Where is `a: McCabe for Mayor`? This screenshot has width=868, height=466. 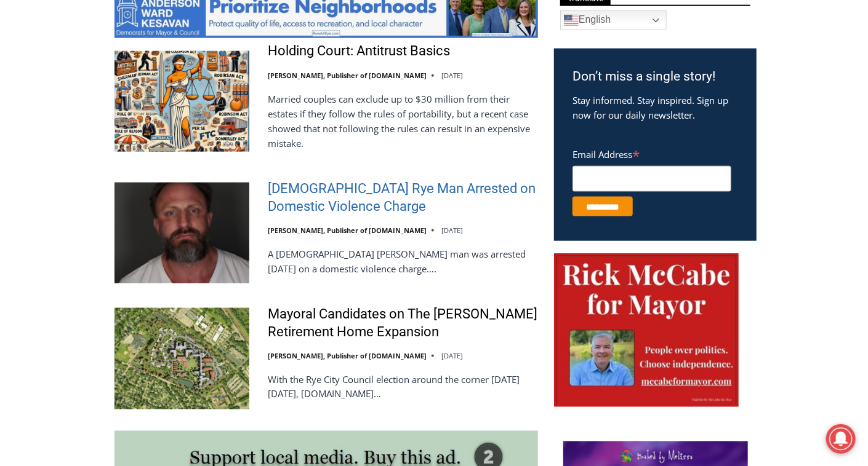 a: McCabe for Mayor is located at coordinates (646, 330).